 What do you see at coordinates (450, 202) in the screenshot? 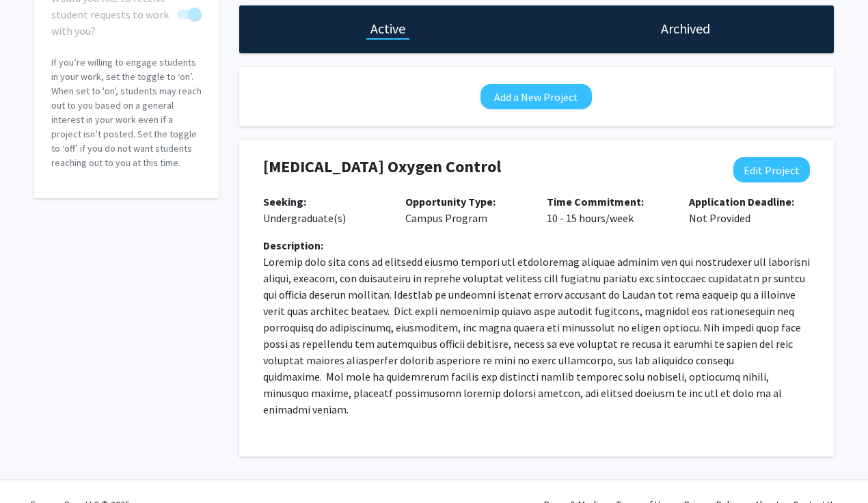
I see `b: Opportunity Type:` at bounding box center [450, 202].